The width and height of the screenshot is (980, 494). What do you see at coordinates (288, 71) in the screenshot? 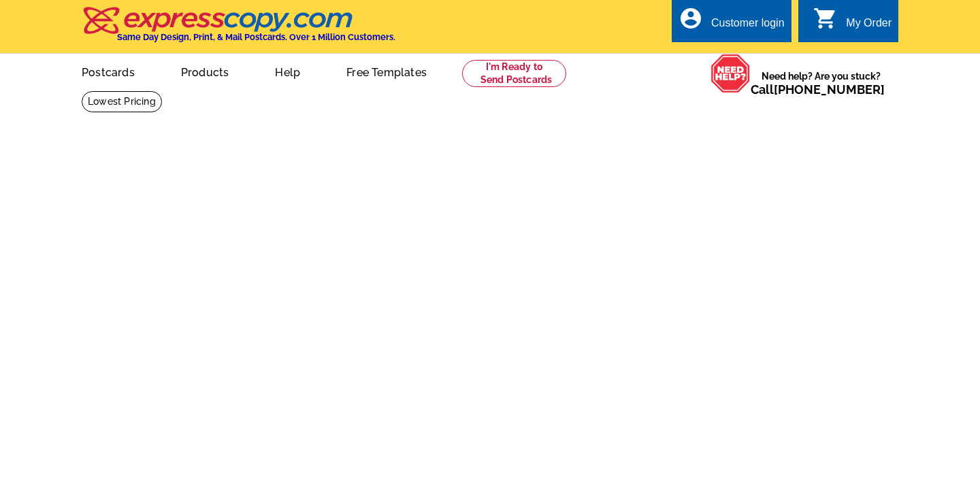
I see `a: Help` at bounding box center [288, 71].